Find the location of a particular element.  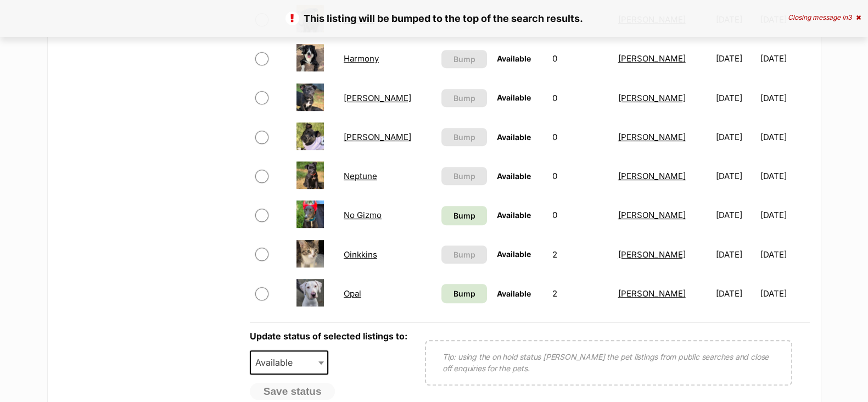

label: Update status of selected listings to: is located at coordinates (329, 336).